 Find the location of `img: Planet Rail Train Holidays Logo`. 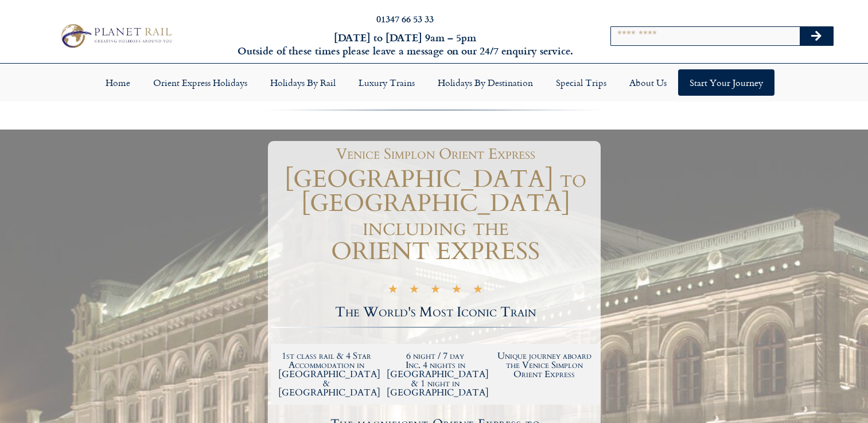

img: Planet Rail Train Holidays Logo is located at coordinates (115, 36).